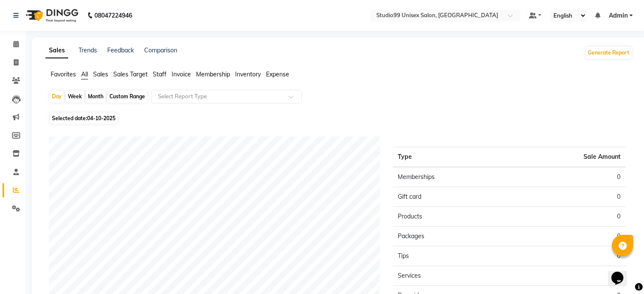 This screenshot has height=294, width=644. What do you see at coordinates (451, 177) in the screenshot?
I see `td: Memberships` at bounding box center [451, 177].